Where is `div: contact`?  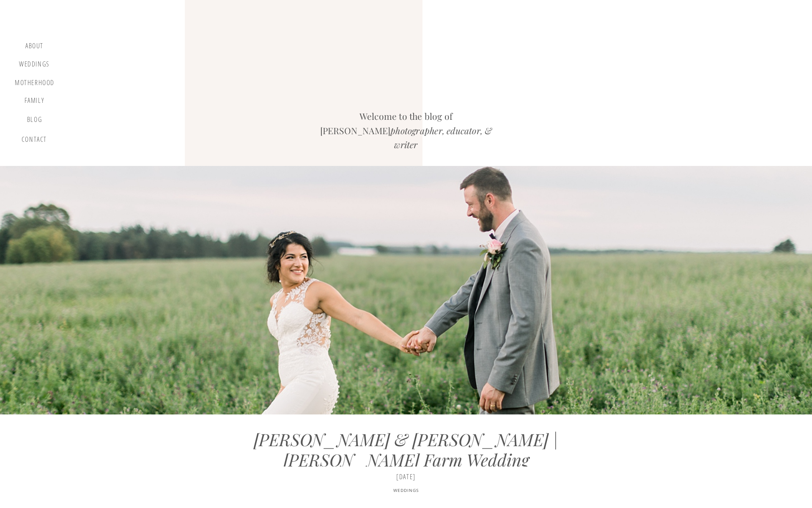 div: contact is located at coordinates (34, 141).